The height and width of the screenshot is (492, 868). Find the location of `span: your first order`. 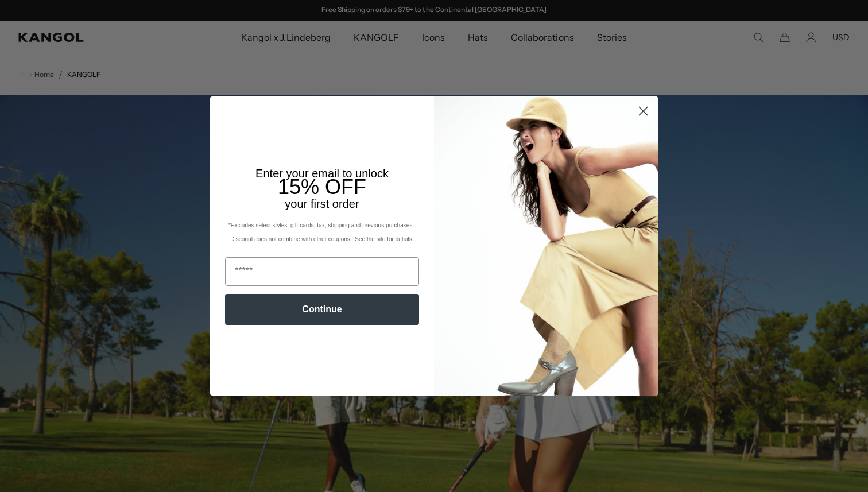

span: your first order is located at coordinates (321, 204).